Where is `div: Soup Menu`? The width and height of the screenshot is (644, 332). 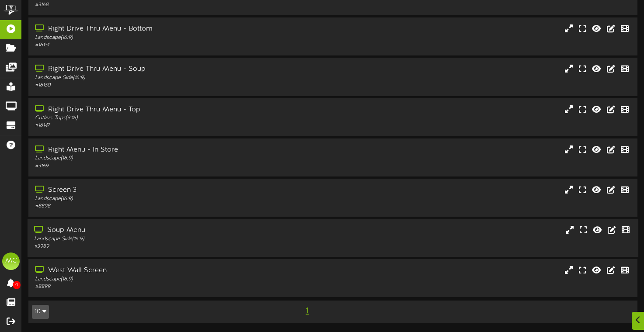
div: Soup Menu is located at coordinates (155, 230).